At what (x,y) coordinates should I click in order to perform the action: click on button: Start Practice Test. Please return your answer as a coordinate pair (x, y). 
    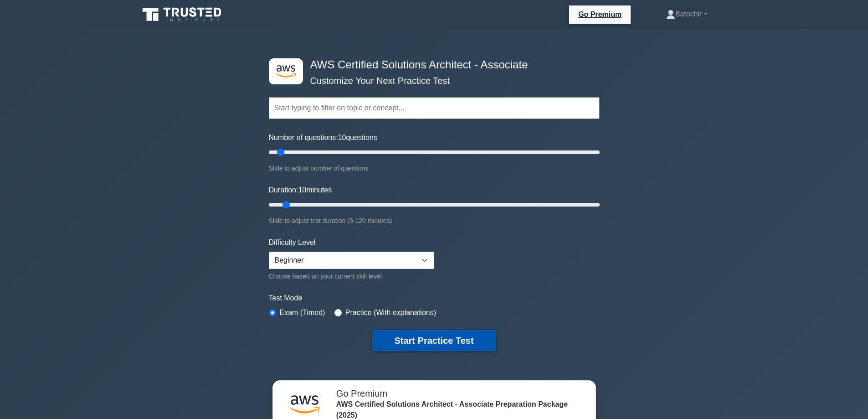
    Looking at the image, I should click on (434, 341).